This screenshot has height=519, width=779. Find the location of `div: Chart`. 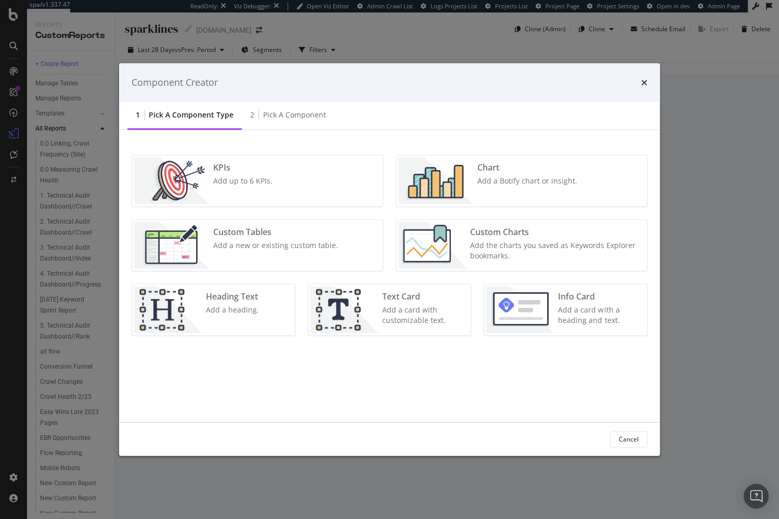

div: Chart is located at coordinates (527, 167).